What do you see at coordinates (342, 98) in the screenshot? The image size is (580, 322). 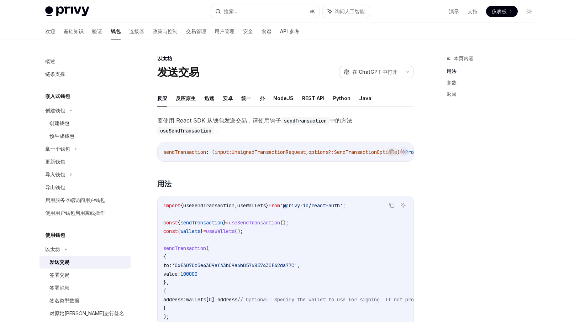 I see `button: Python` at bounding box center [342, 98].